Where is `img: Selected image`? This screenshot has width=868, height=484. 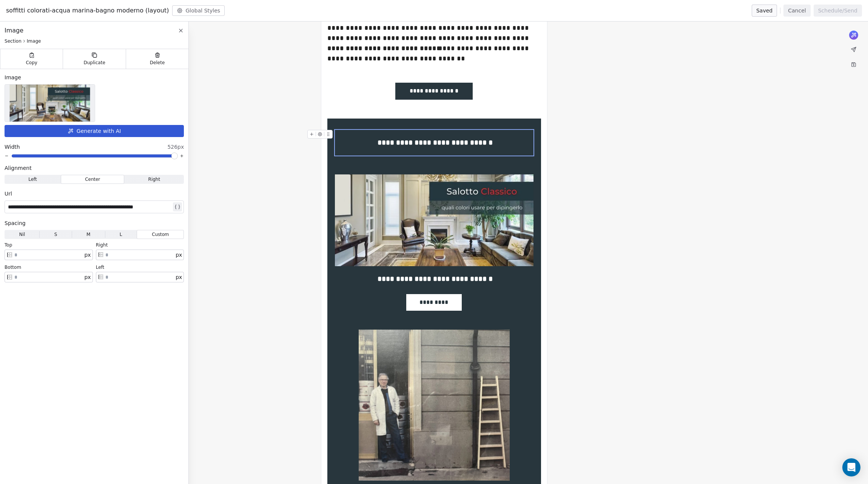 img: Selected image is located at coordinates (49, 103).